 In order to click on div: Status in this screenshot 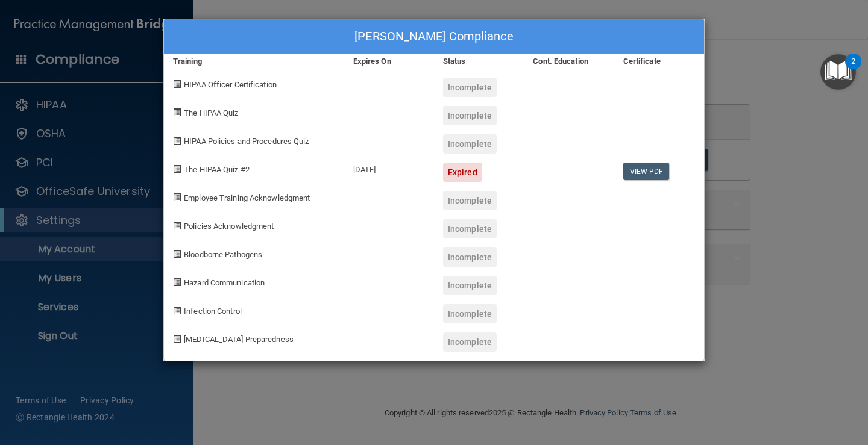, I will do `click(479, 62)`.